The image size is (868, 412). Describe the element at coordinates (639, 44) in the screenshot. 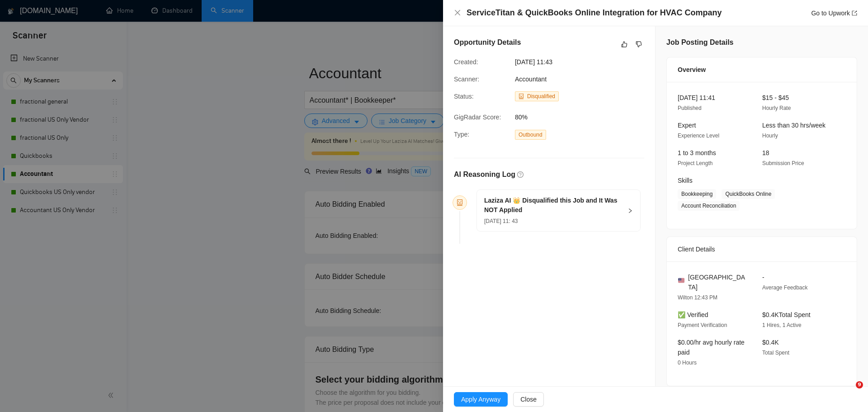

I see `span: dislike` at that location.